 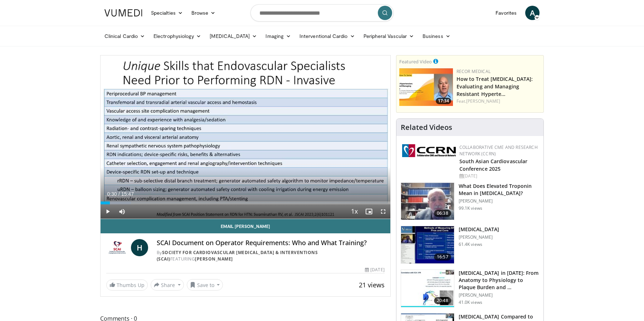 What do you see at coordinates (270, 256) in the screenshot?
I see `div: By FEATURING` at bounding box center [270, 256].